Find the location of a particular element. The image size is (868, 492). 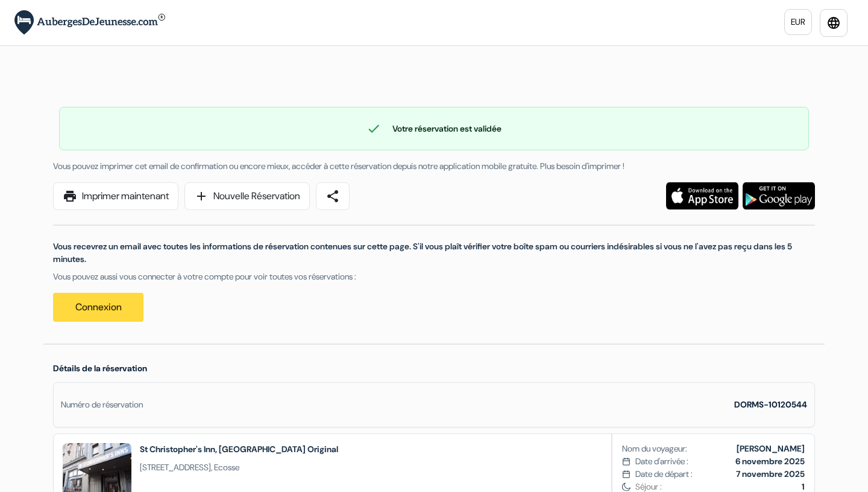

a: EUR is located at coordinates (798, 21).